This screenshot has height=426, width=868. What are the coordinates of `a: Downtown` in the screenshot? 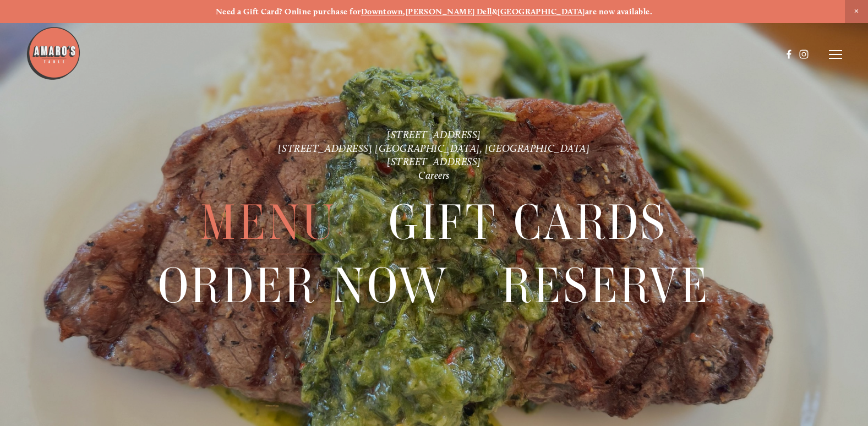 It's located at (382, 11).